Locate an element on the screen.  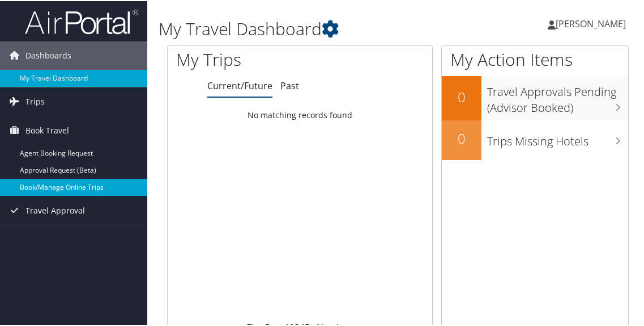
h3: Trips Missing Hotels is located at coordinates (557, 137).